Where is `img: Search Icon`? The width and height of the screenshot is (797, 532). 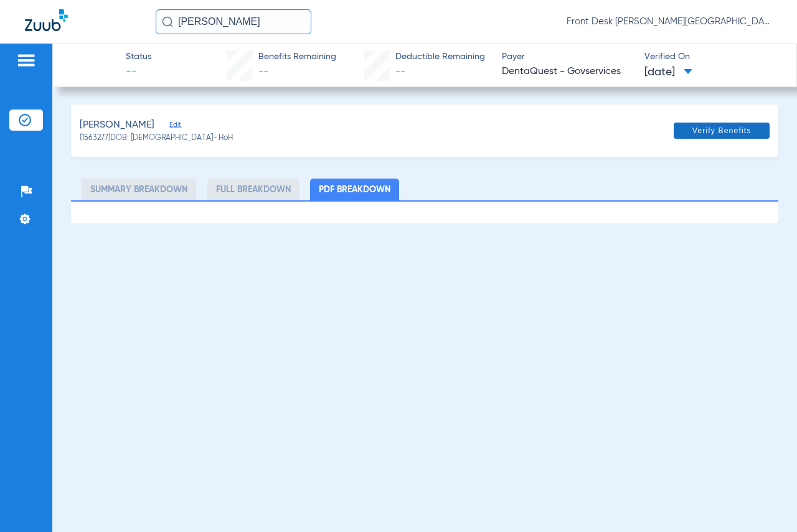
img: Search Icon is located at coordinates (168, 22).